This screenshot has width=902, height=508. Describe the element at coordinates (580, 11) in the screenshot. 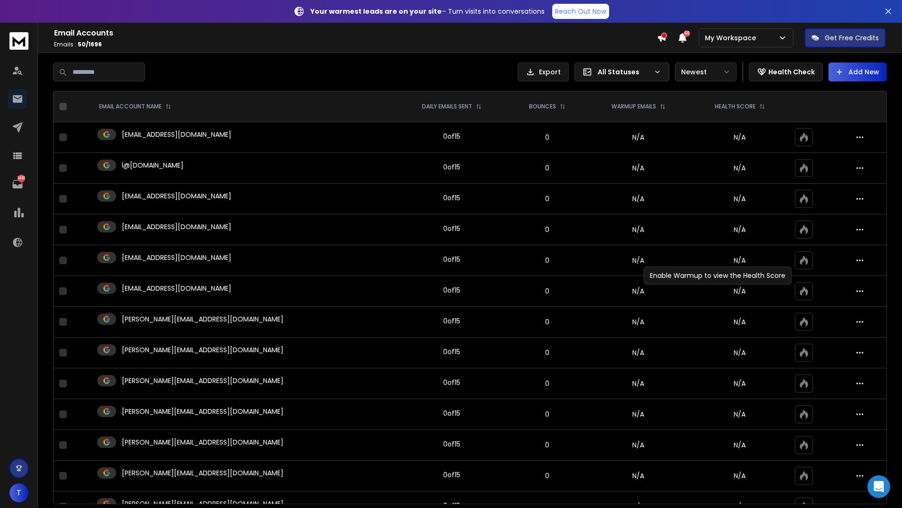

I see `p: Reach Out Now` at that location.